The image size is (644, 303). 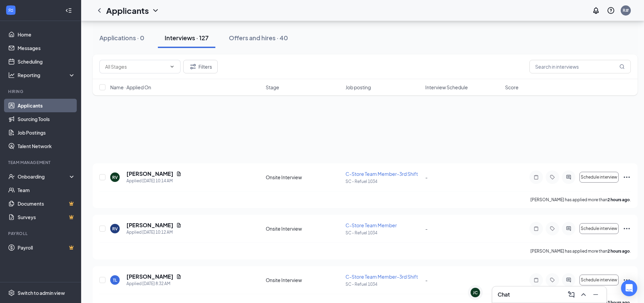 I want to click on span: C-Store Team Member, so click(x=371, y=225).